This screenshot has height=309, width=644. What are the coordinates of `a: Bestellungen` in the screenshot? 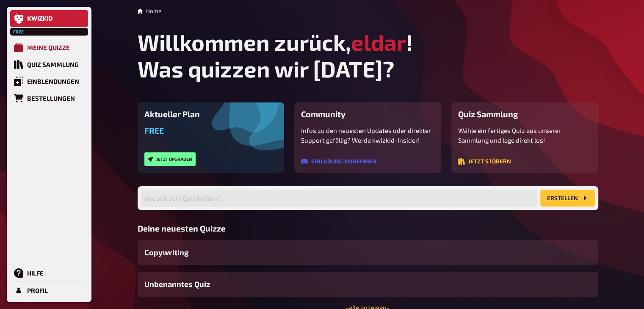 It's located at (49, 98).